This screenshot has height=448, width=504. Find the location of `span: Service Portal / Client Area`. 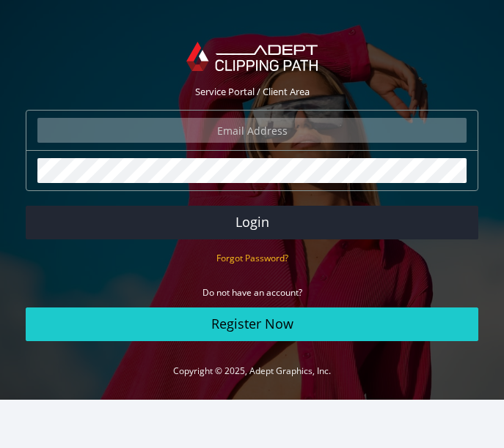

span: Service Portal / Client Area is located at coordinates (252, 91).